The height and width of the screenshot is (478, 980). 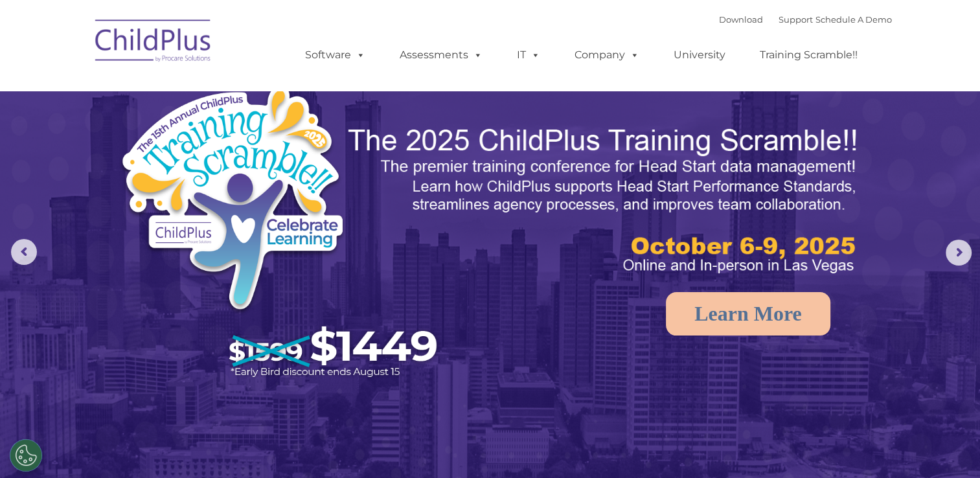 What do you see at coordinates (199, 90) in the screenshot?
I see `span: Last name` at bounding box center [199, 90].